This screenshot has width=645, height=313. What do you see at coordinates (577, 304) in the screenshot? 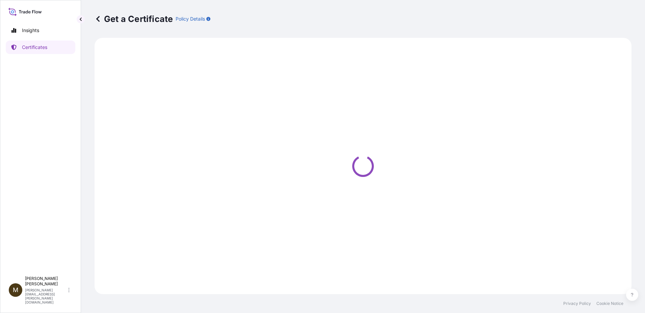
I see `p: Privacy Policy` at bounding box center [577, 304].